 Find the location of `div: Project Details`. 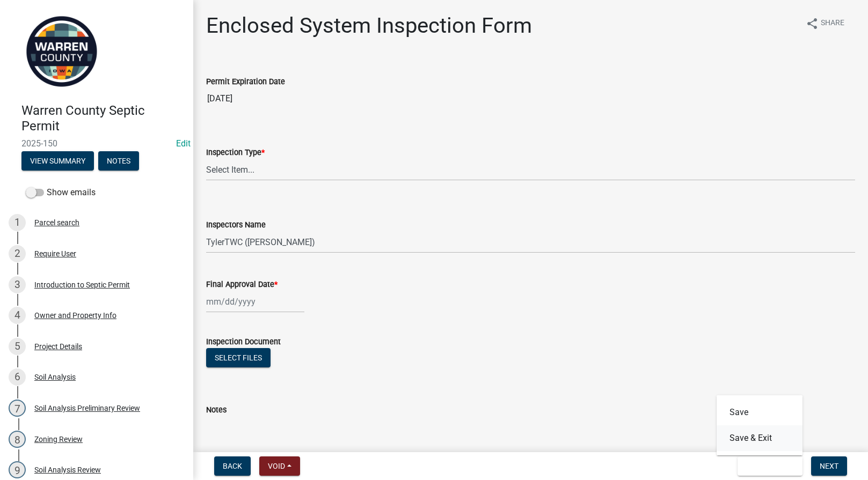

div: Project Details is located at coordinates (58, 346).